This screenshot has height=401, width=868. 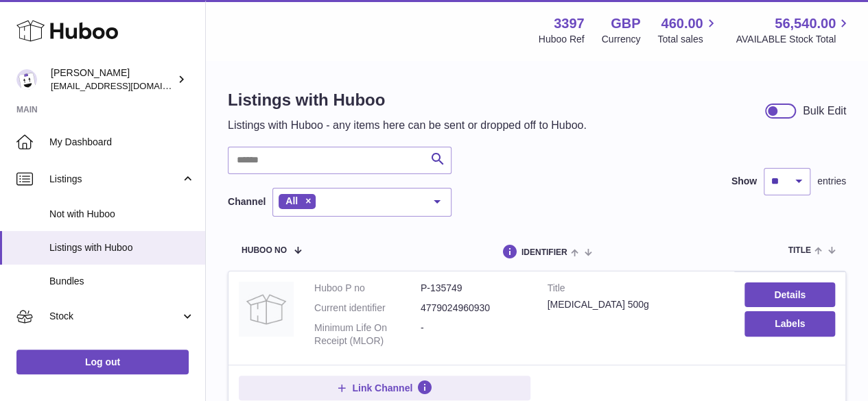 I want to click on img: internalAdmin-3397@internal.huboo.com, so click(x=27, y=80).